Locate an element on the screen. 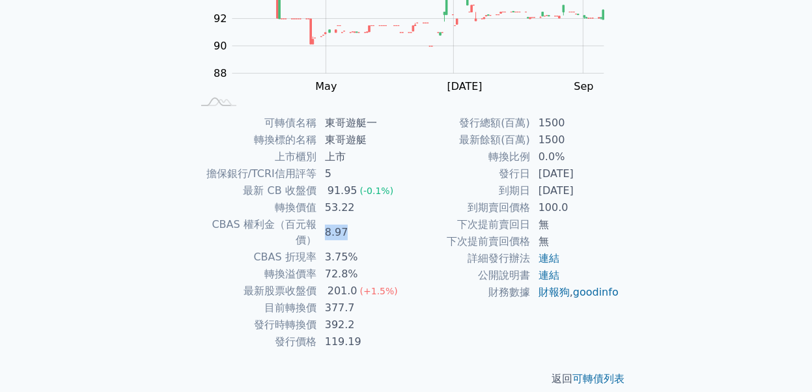 The image size is (812, 392). span: (+1.5%) is located at coordinates (379, 291).